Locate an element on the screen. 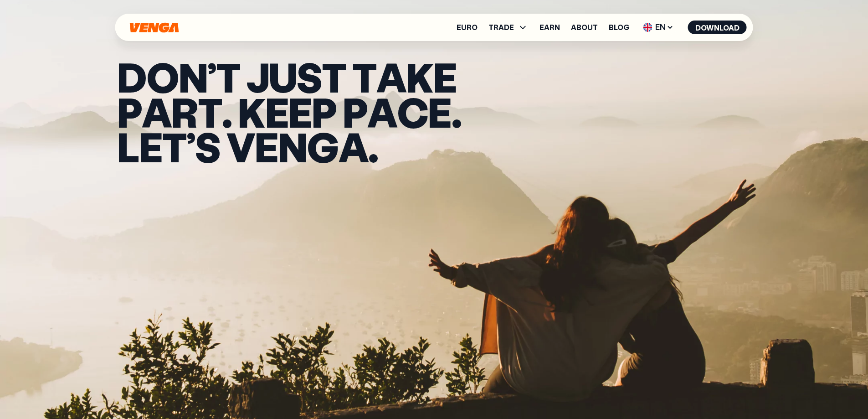 This screenshot has width=868, height=419. span: r is located at coordinates (185, 112).